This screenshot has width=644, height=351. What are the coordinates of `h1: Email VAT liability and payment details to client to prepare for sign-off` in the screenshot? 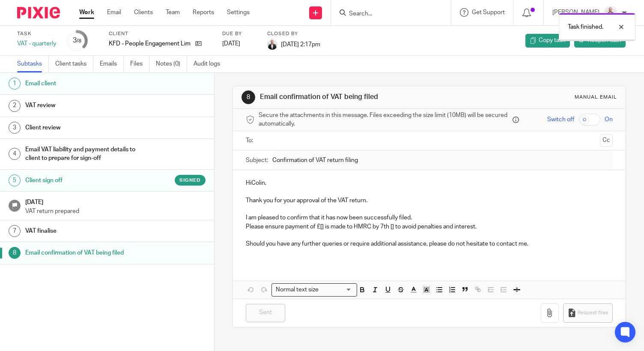 It's located at (85, 154).